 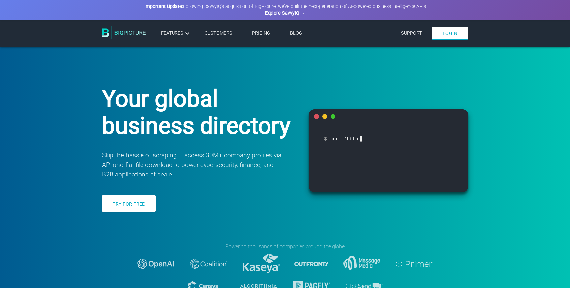 I want to click on h1: Your global business directory, so click(x=197, y=112).